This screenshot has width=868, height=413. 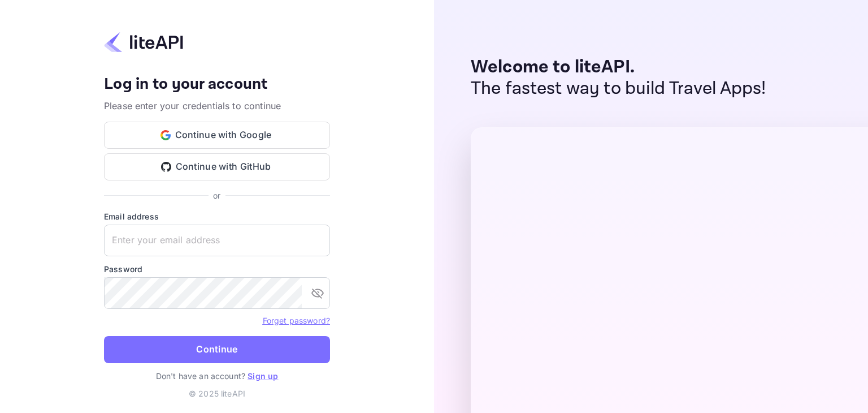 I want to click on label: Email address, so click(x=217, y=216).